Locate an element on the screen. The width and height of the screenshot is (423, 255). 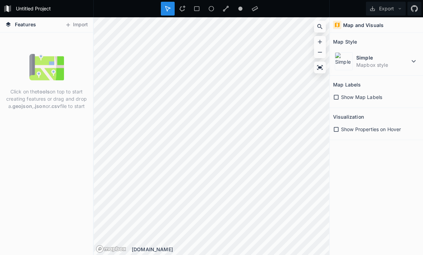
h2: Map Style is located at coordinates (345, 42).